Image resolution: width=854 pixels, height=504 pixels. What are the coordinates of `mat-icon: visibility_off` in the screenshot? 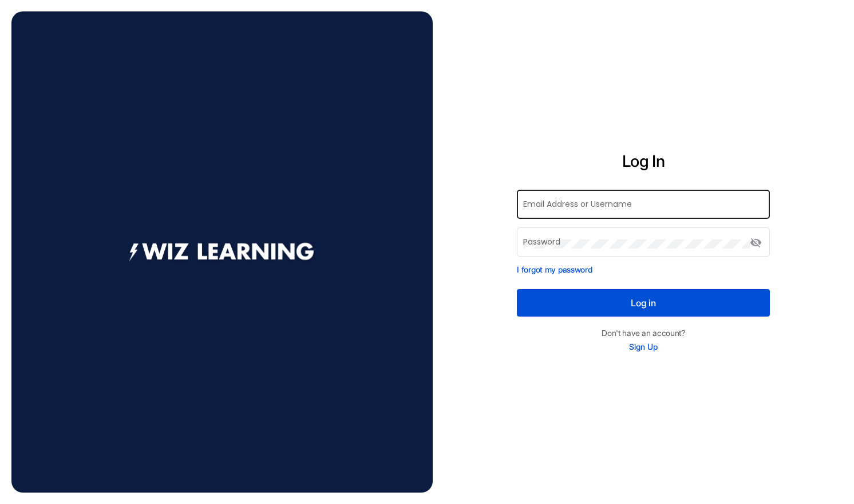 It's located at (757, 243).